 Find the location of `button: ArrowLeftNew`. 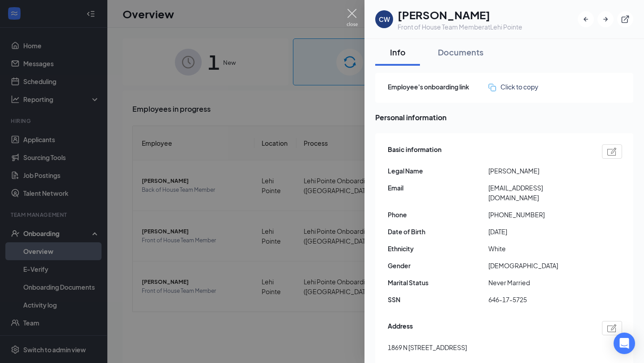

button: ArrowLeftNew is located at coordinates (586, 19).